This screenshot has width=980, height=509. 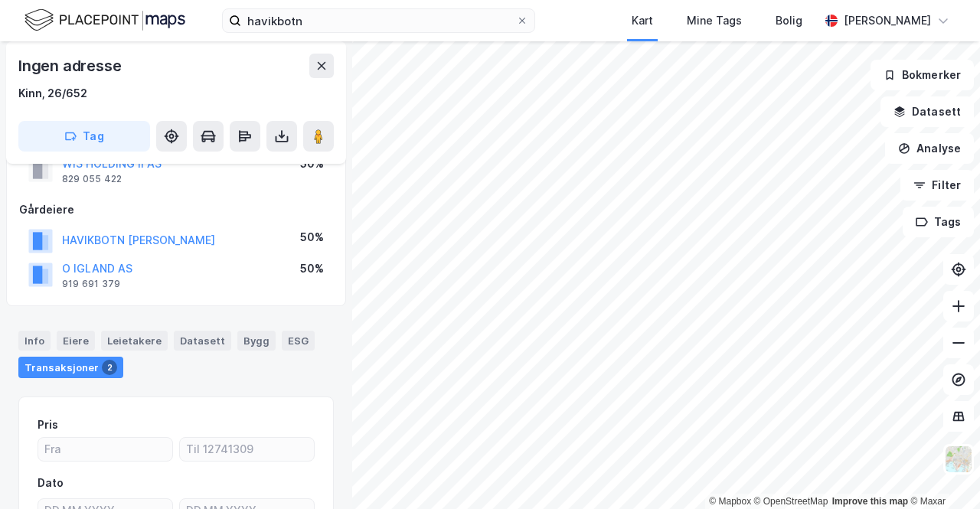 I want to click on input: Til 12741309, so click(x=247, y=449).